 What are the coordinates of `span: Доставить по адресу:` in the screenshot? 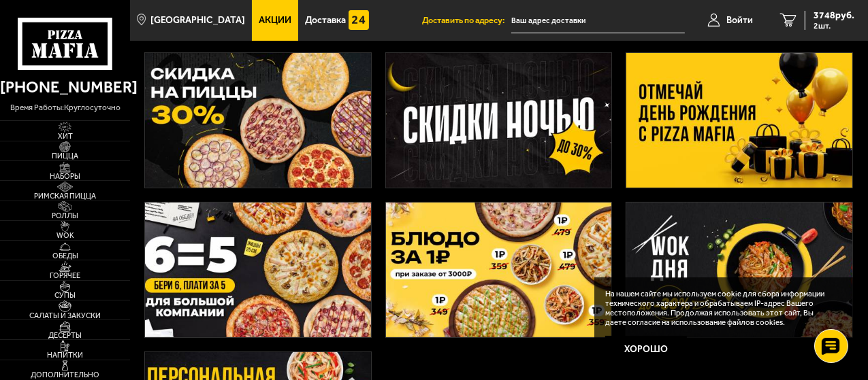 It's located at (466, 20).